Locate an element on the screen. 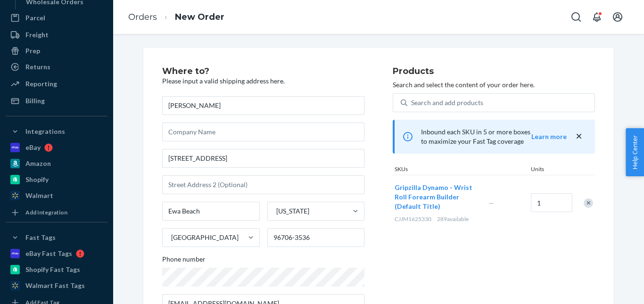  a: Orders is located at coordinates (143, 17).